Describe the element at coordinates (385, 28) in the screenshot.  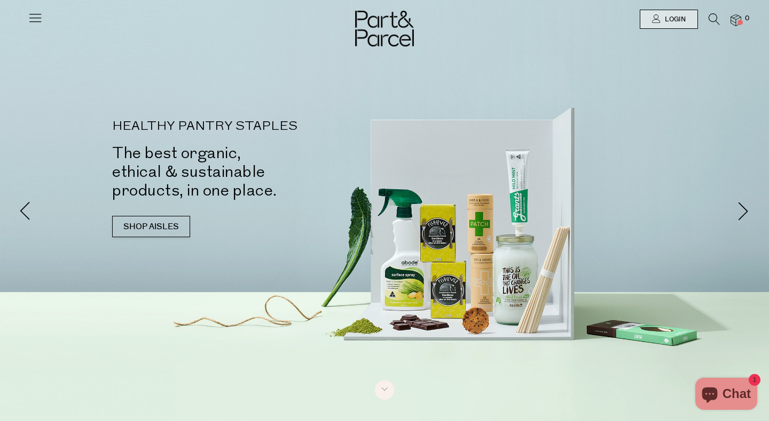
I see `img: Part&Parcel` at that location.